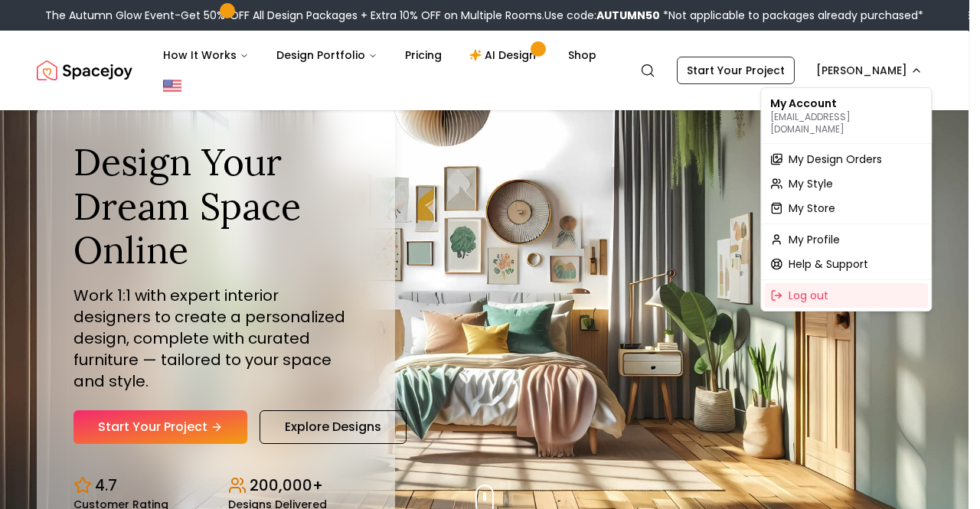  I want to click on span: My Store, so click(812, 208).